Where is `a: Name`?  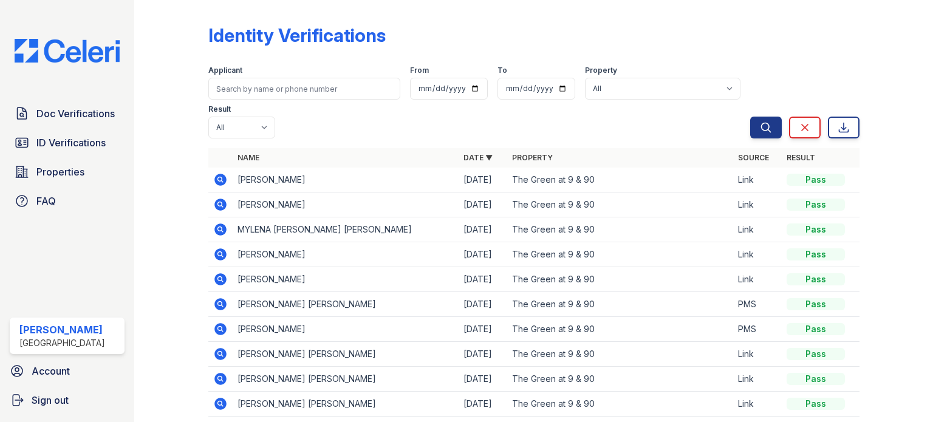 a: Name is located at coordinates (248, 157).